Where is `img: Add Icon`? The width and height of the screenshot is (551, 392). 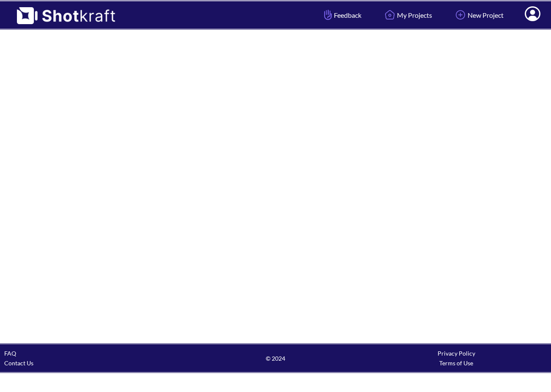 img: Add Icon is located at coordinates (461, 15).